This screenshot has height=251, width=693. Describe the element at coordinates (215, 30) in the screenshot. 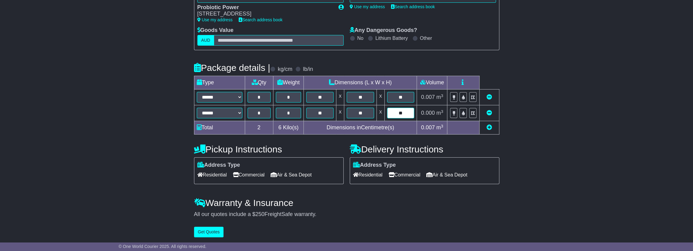

I see `label: Goods Value` at that location.